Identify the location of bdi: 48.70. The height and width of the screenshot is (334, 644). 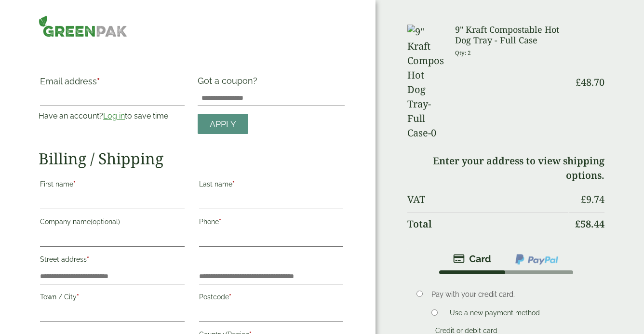
(590, 82).